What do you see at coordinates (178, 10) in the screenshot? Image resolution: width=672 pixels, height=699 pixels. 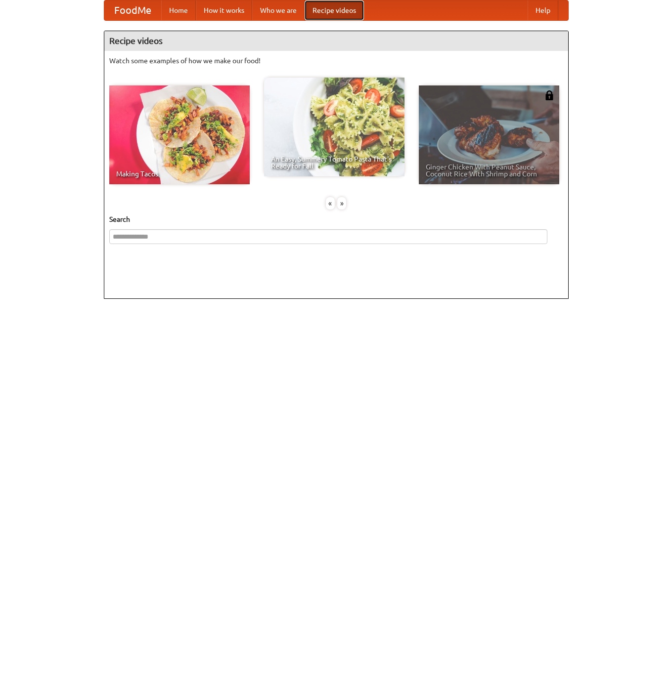 I see `a: Home` at bounding box center [178, 10].